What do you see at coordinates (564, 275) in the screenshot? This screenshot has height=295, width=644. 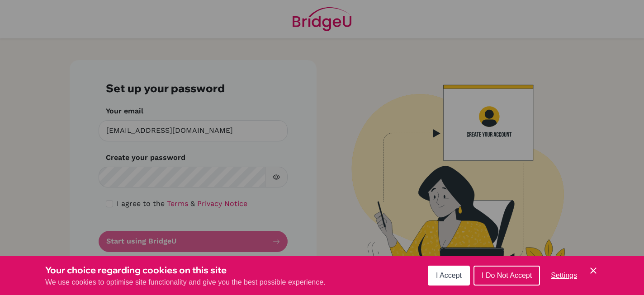 I see `span: Settings` at bounding box center [564, 275].